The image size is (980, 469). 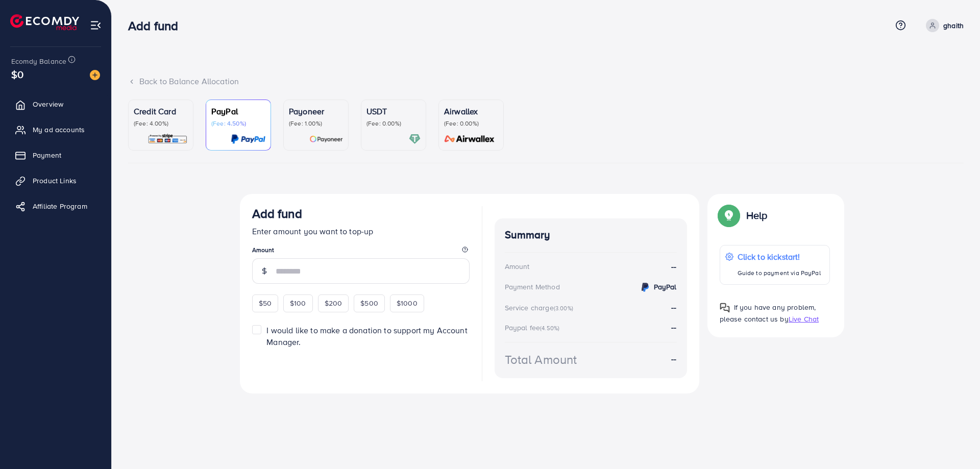 What do you see at coordinates (803, 319) in the screenshot?
I see `span: Live Chat` at bounding box center [803, 319].